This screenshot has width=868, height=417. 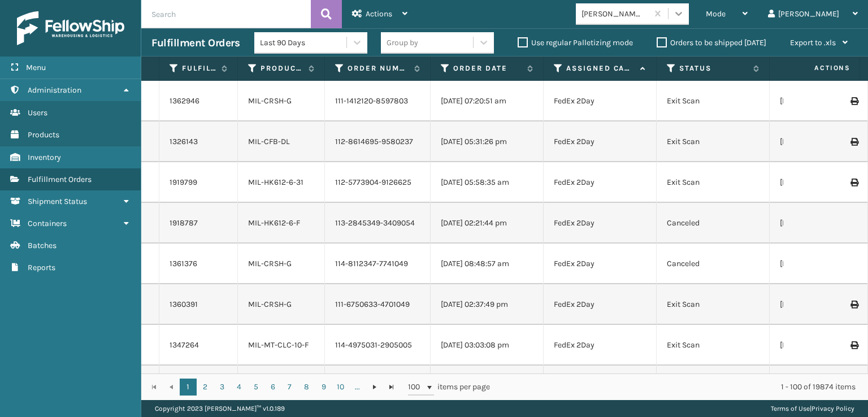 I want to click on a: MIL-HK612-6-31, so click(x=276, y=182).